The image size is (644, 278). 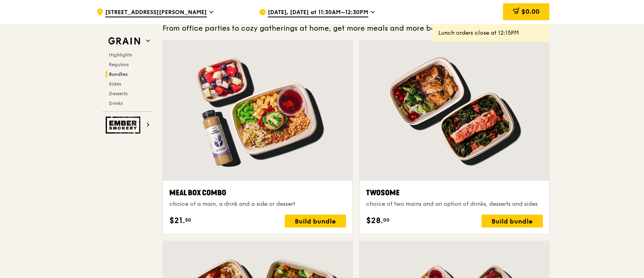 What do you see at coordinates (258, 204) in the screenshot?
I see `div: choice of a main, a drink and a side or dessert` at bounding box center [258, 204].